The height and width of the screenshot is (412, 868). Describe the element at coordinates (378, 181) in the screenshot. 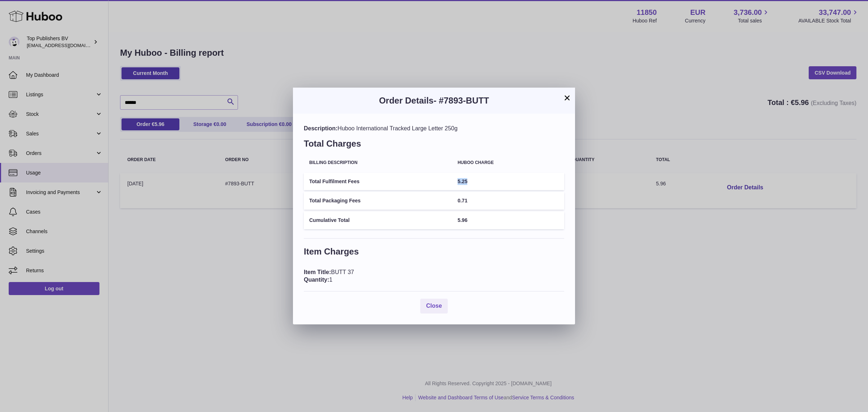

I see `td: Total Fulfilment Fees` at that location.